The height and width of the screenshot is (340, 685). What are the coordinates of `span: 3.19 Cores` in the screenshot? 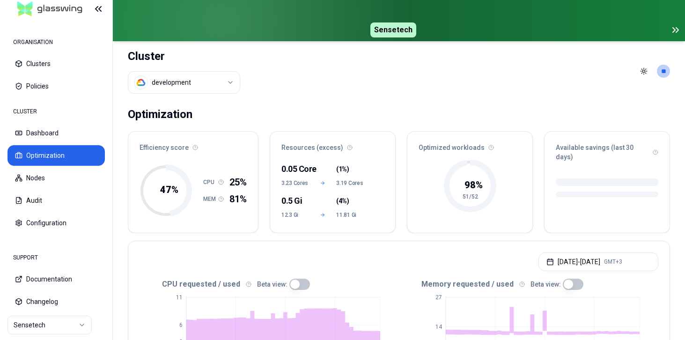 It's located at (350, 183).